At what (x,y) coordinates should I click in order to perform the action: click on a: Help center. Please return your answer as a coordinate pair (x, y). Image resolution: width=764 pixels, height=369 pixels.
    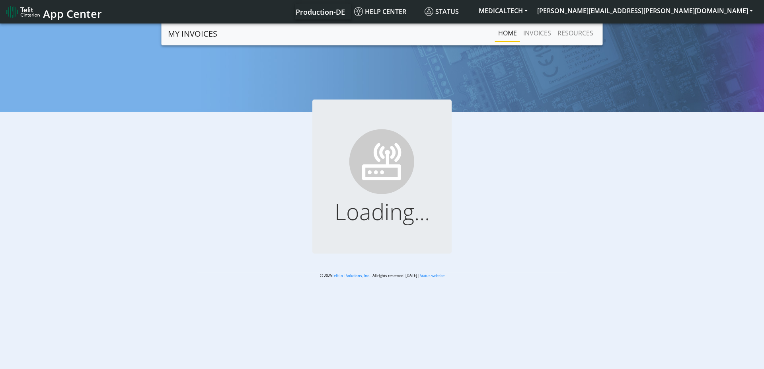
    Looking at the image, I should click on (386, 12).